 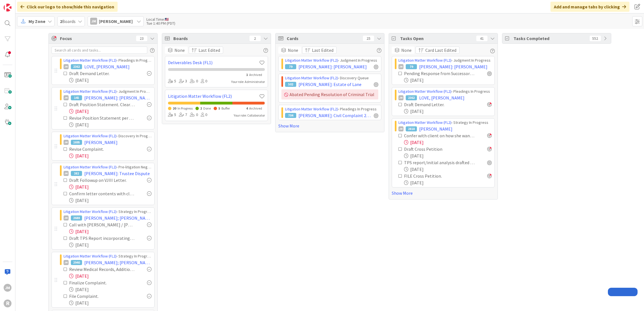 I want to click on div: › Discovery Queue, so click(x=331, y=78).